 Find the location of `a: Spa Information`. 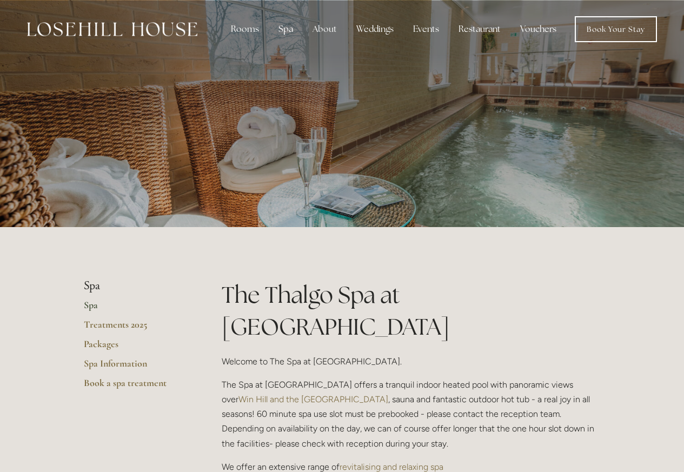

a: Spa Information is located at coordinates (135, 367).